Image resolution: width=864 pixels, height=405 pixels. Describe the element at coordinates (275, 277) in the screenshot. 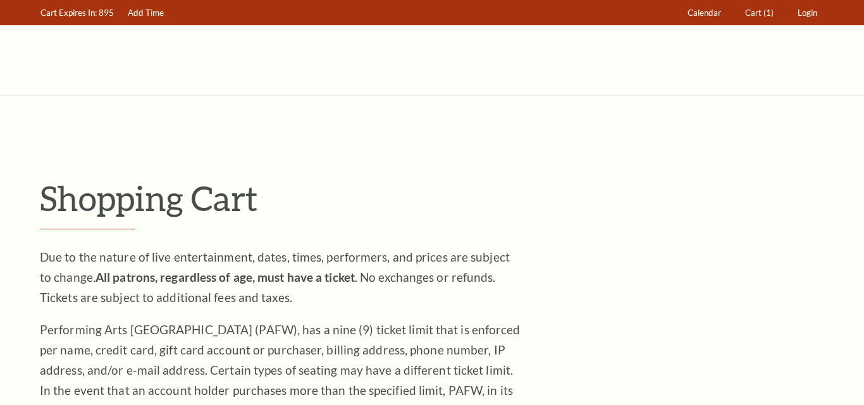

I see `span: Due to the nature of live entertainment, dates, times, performers, and prices are subject to chan...` at that location.